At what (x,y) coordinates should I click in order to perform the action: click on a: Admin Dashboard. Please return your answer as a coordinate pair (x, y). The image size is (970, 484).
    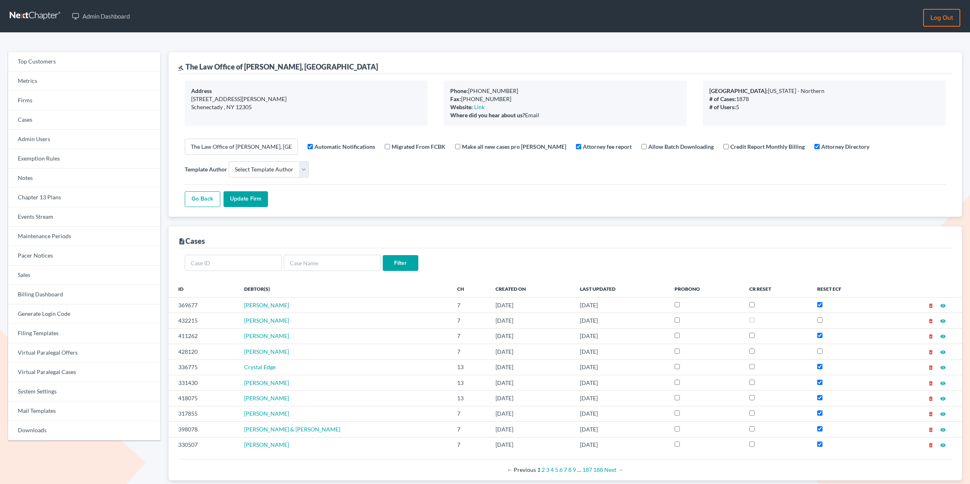
    Looking at the image, I should click on (101, 16).